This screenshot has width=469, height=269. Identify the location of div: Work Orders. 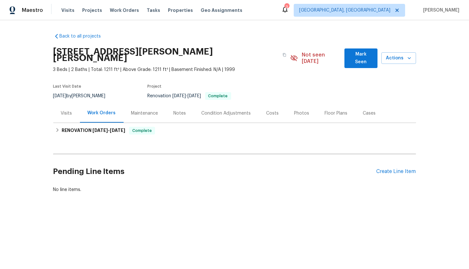
(102, 113).